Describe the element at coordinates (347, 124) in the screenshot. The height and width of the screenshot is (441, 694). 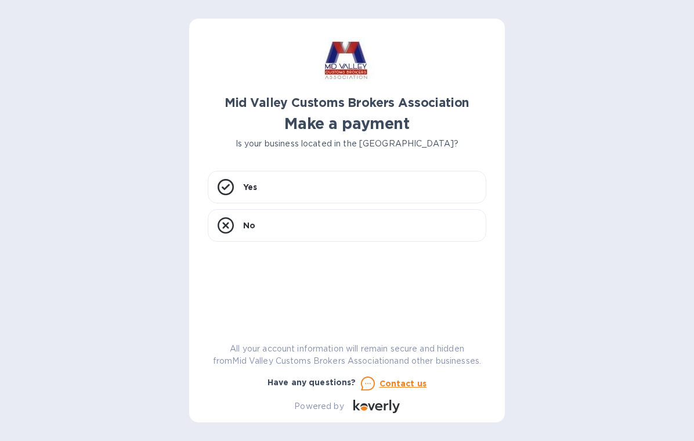
I see `h1: Make a payment` at that location.